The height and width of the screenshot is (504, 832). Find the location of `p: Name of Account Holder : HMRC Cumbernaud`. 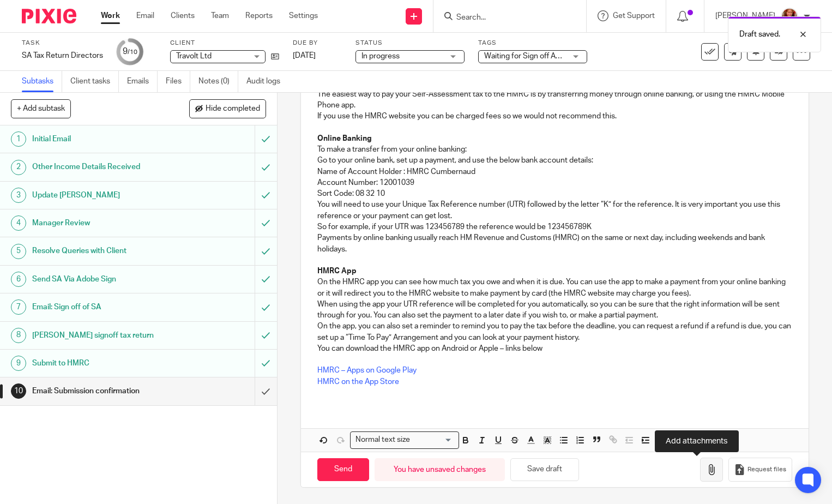

p: Name of Account Holder : HMRC Cumbernaud is located at coordinates (554, 172).